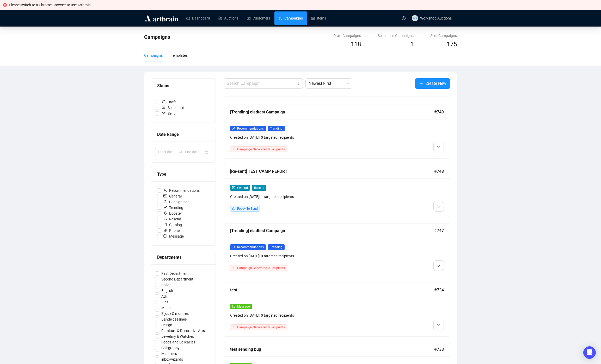 This screenshot has height=364, width=601. I want to click on span: #747, so click(439, 230).